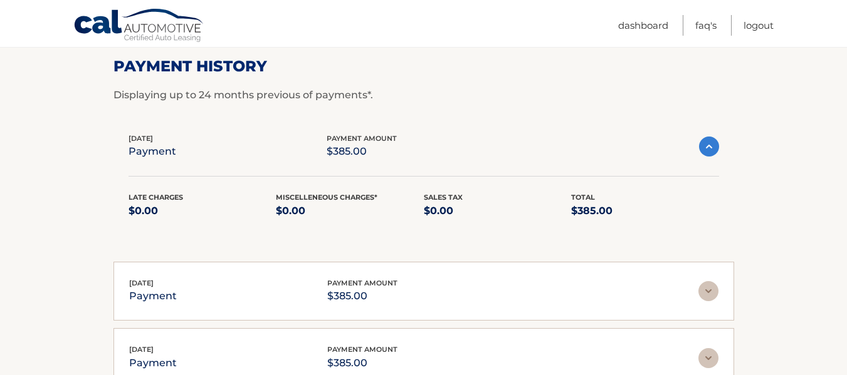  Describe the element at coordinates (706, 25) in the screenshot. I see `a: FAQ's` at that location.